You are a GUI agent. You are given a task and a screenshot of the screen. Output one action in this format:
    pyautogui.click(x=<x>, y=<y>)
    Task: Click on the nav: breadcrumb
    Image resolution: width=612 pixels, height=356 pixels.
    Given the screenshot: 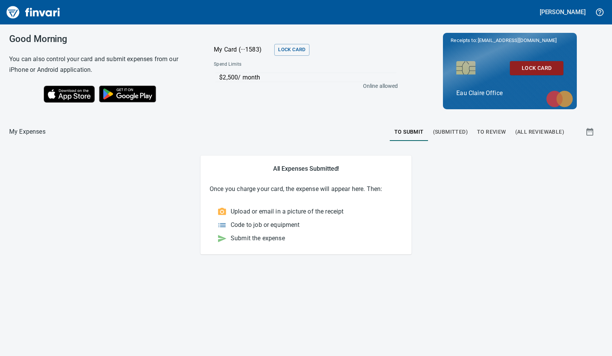 What is the action you would take?
    pyautogui.click(x=27, y=132)
    